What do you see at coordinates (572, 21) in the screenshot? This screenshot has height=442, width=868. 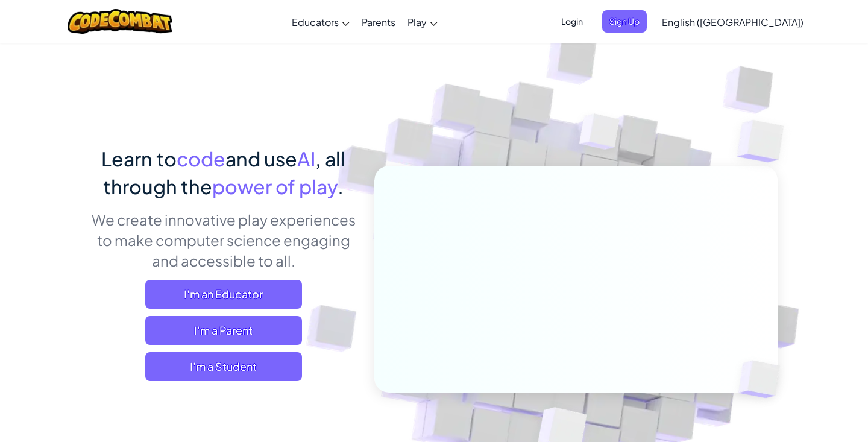 I see `span: Login` at bounding box center [572, 21].